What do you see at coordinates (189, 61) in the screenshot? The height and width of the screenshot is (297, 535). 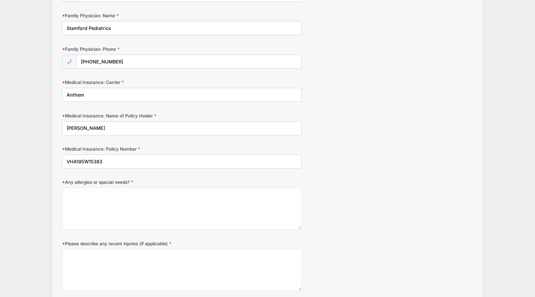 I see `input: (xxx) xxx-xxxx` at bounding box center [189, 61].